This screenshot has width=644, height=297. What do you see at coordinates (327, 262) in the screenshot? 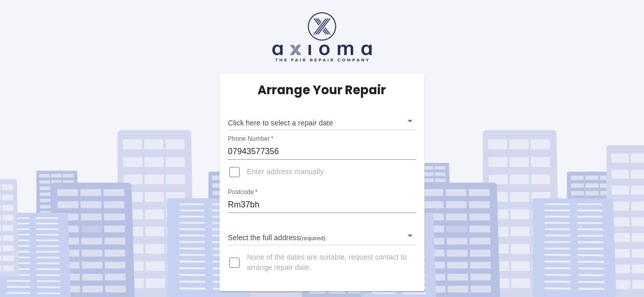
I see `span: None of the dates are suitable, request contact to arrange repair date.` at bounding box center [327, 262].